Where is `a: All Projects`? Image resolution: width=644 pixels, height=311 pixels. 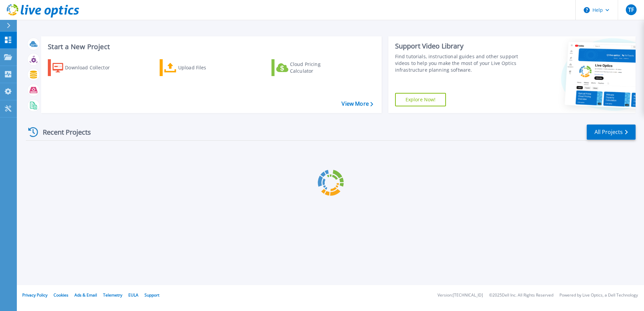
a: All Projects is located at coordinates (612, 132).